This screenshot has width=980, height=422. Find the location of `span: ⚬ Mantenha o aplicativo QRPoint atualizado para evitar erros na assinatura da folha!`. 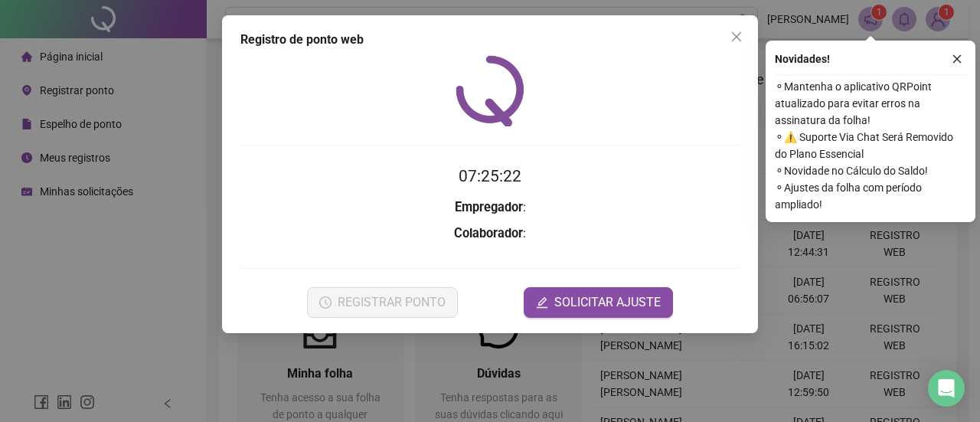

span: ⚬ Mantenha o aplicativo QRPoint atualizado para evitar erros na assinatura da folha! is located at coordinates (871, 104).